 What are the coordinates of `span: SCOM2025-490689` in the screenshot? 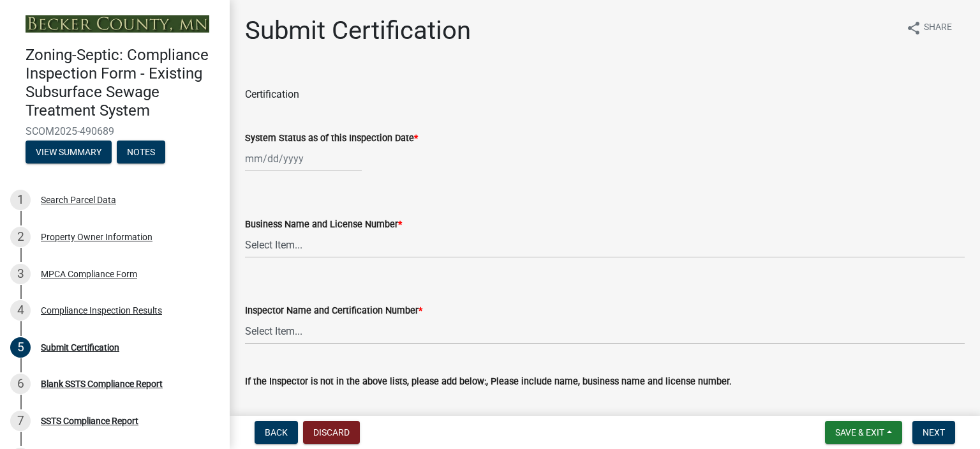 It's located at (115, 131).